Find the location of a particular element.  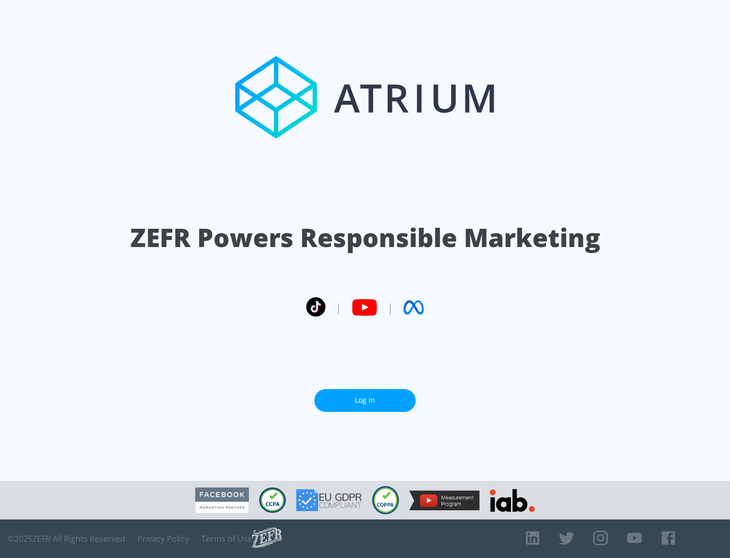

a: Log In is located at coordinates (365, 400).